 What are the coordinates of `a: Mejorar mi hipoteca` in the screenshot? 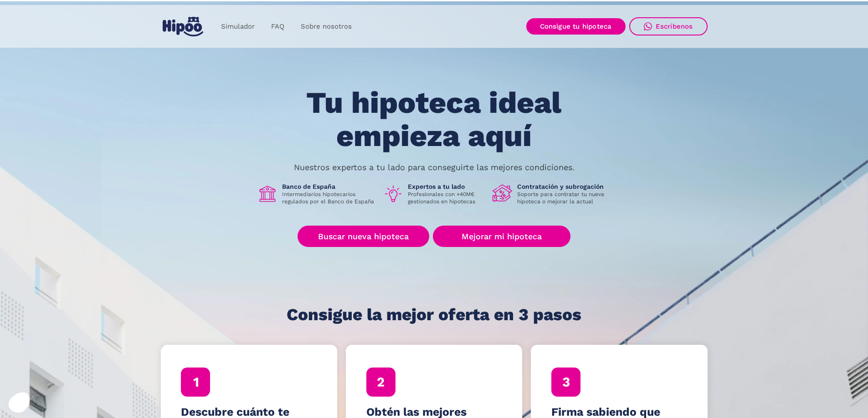 It's located at (501, 236).